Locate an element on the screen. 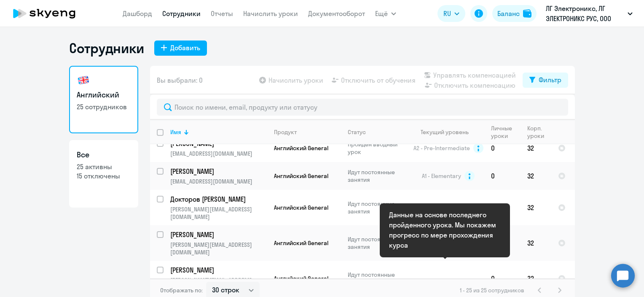 The height and width of the screenshot is (297, 644). button: Балансbalance is located at coordinates (514, 13).